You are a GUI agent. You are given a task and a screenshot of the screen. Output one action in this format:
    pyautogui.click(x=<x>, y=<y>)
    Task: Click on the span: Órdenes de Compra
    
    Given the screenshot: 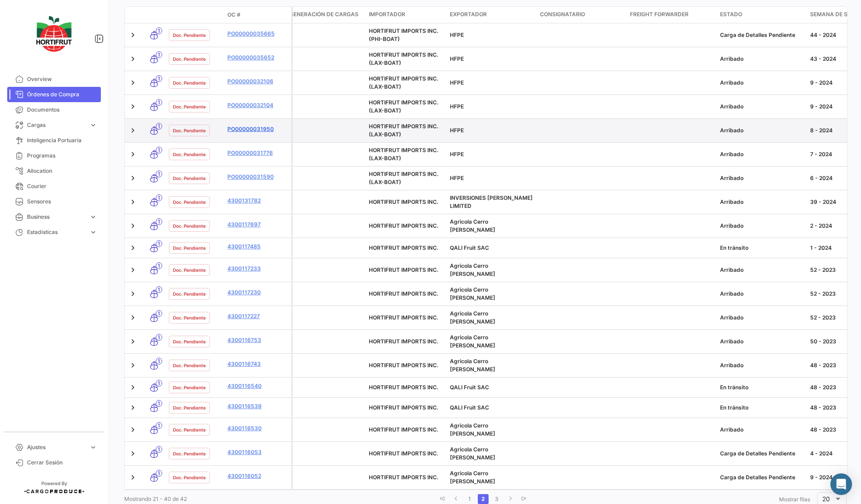 What is the action you would take?
    pyautogui.click(x=62, y=95)
    